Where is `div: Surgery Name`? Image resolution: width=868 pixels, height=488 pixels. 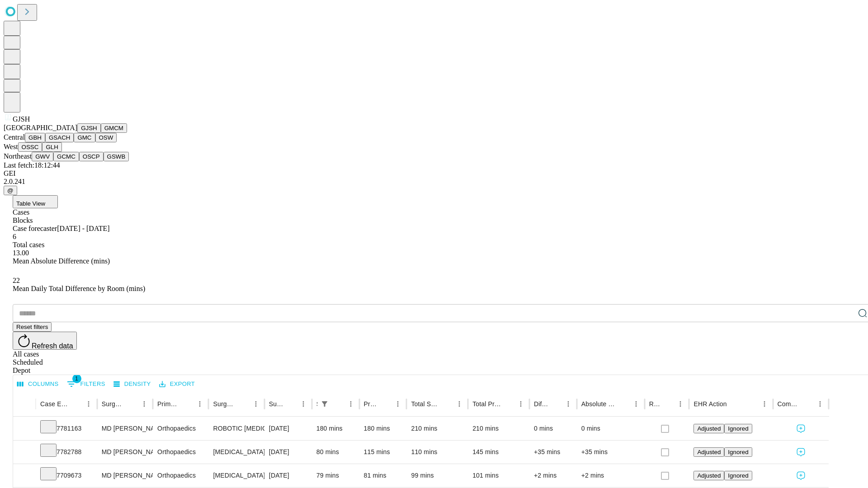
div: Surgery Name is located at coordinates (225, 404).